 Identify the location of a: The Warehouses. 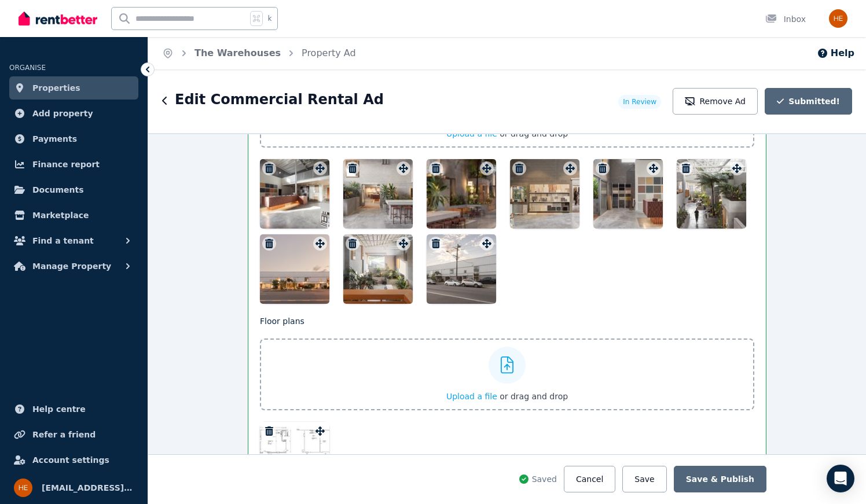
(238, 52).